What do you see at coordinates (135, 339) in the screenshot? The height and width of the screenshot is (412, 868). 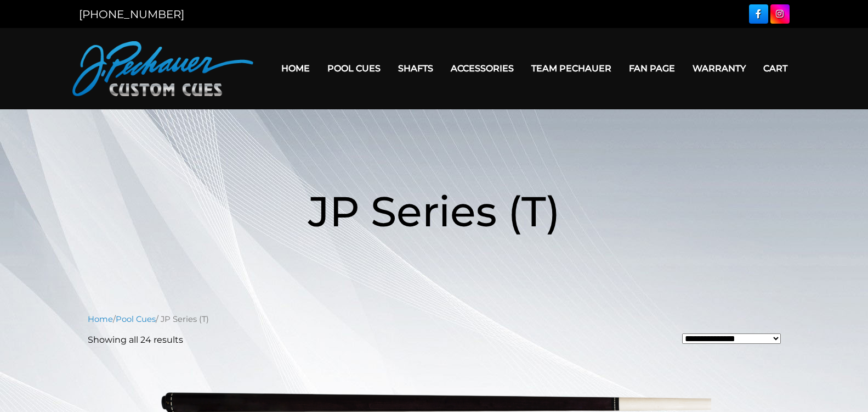 I see `p: Showing all 24 results` at bounding box center [135, 339].